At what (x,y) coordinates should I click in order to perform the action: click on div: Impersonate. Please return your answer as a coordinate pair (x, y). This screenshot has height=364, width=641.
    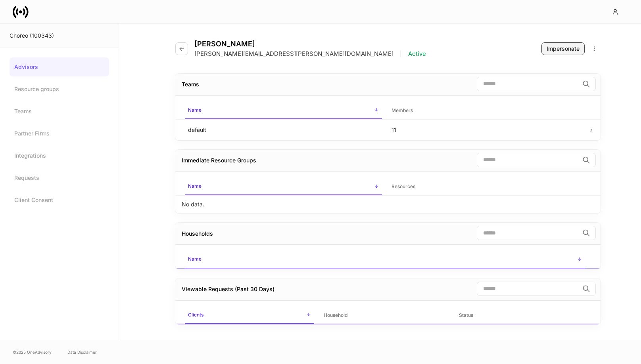
    Looking at the image, I should click on (563, 49).